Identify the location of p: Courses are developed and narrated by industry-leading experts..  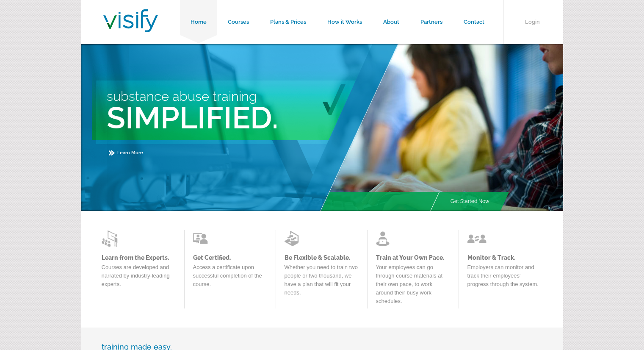
(139, 278).